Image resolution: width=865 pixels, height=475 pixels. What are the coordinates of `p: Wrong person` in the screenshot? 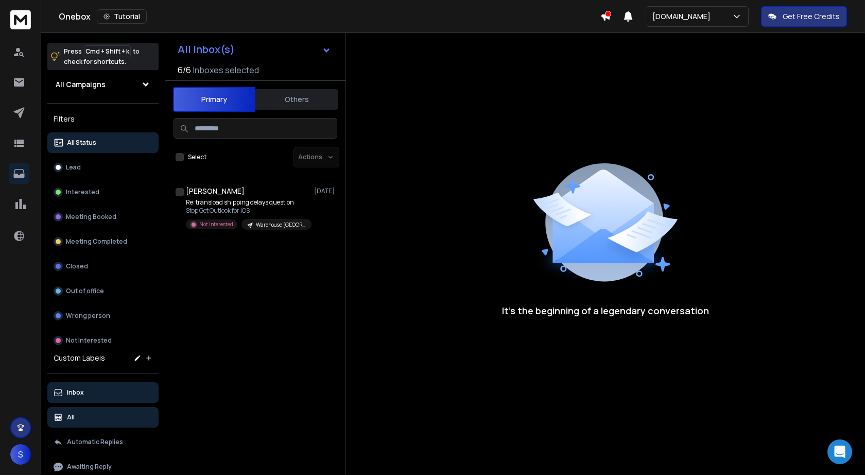 It's located at (88, 316).